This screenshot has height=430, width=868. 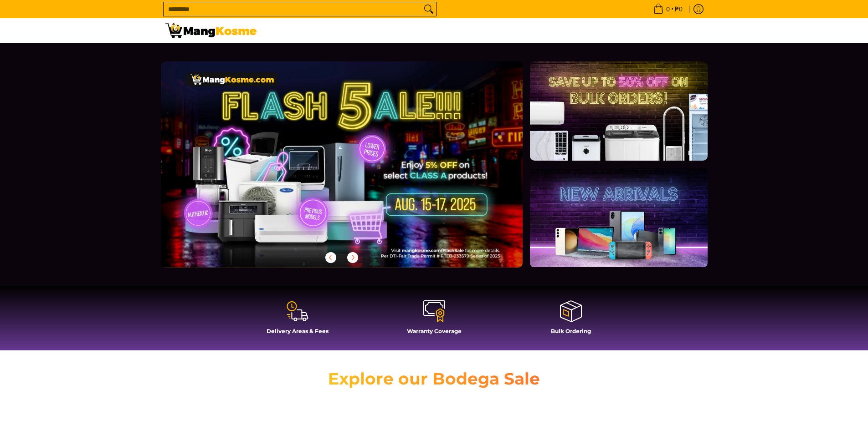 I want to click on span: 0, so click(x=668, y=9).